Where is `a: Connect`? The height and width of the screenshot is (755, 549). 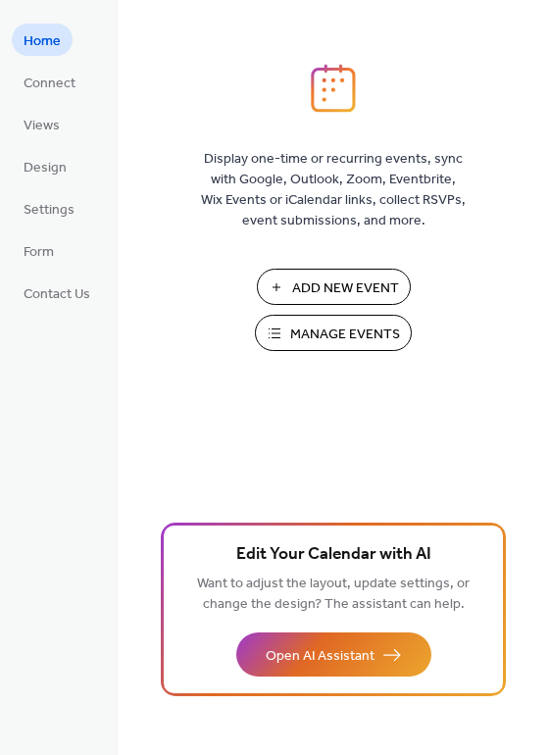 a: Connect is located at coordinates (49, 81).